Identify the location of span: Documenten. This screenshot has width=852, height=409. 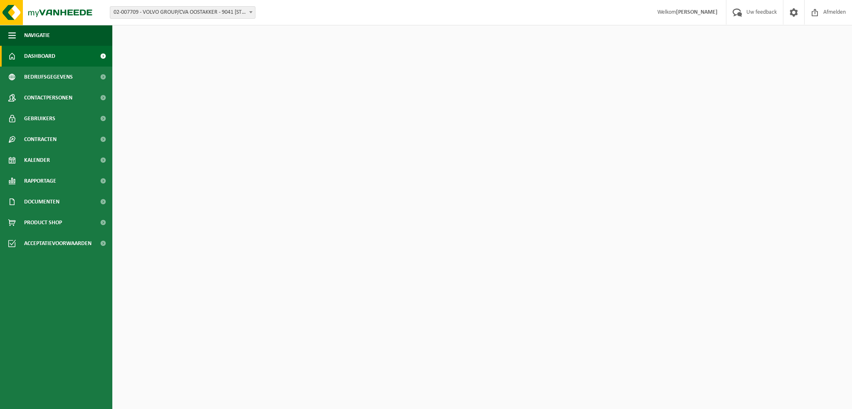
(42, 202).